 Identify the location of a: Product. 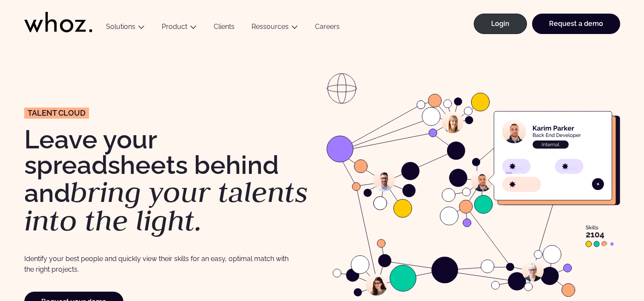
(175, 26).